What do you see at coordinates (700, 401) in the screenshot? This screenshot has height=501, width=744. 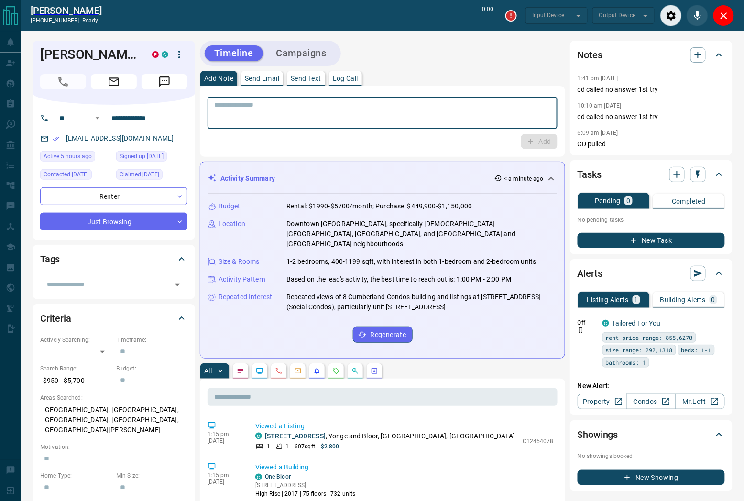 I see `a: Mr.Loft` at bounding box center [700, 401].